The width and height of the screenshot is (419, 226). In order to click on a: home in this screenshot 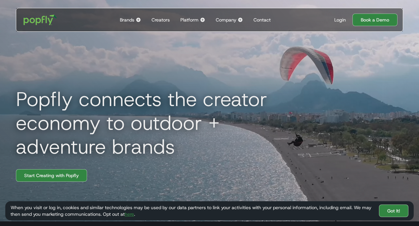, I will do `click(40, 20)`.